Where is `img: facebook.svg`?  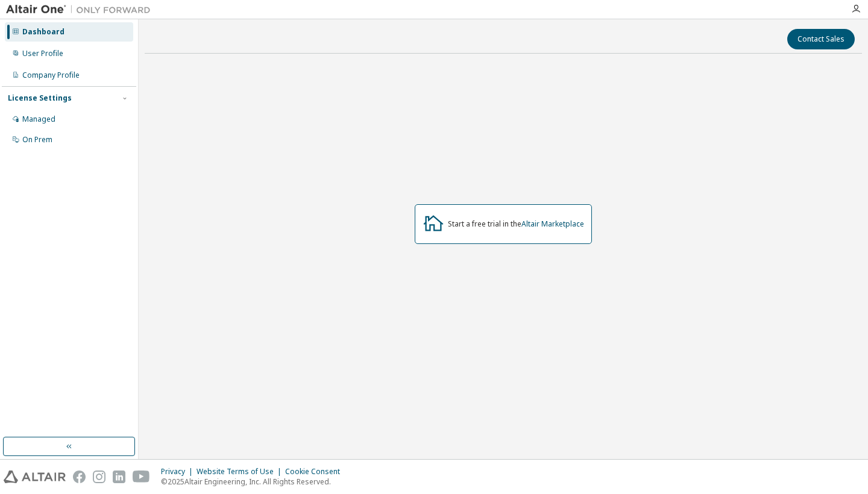
img: facebook.svg is located at coordinates (79, 477).